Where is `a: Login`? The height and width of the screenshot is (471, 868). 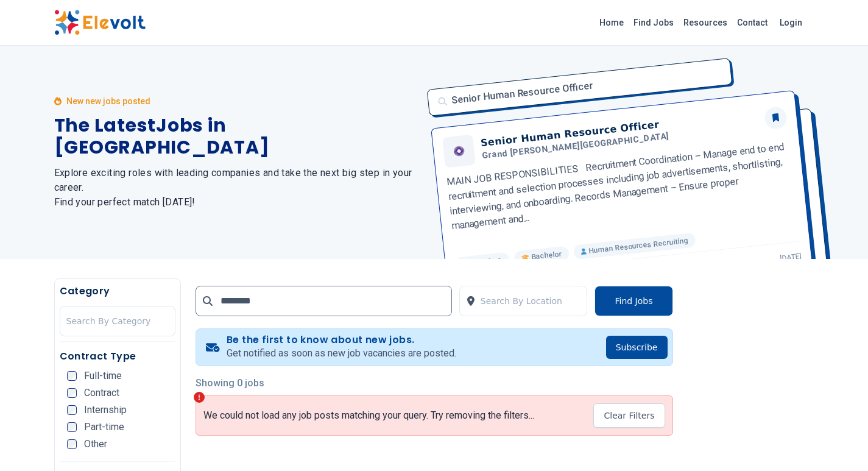 a: Login is located at coordinates (790, 22).